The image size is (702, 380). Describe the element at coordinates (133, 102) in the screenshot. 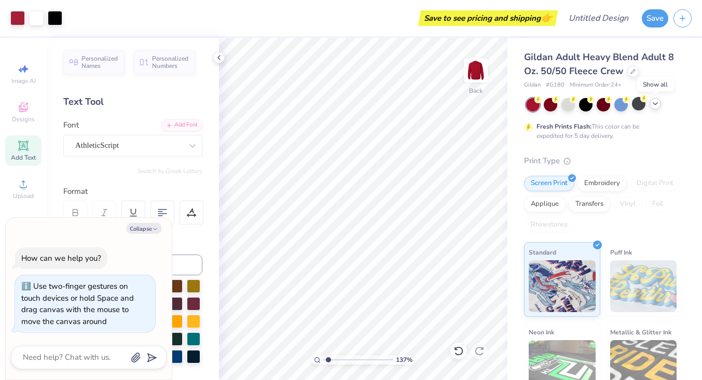

I see `div: Text Tool` at that location.